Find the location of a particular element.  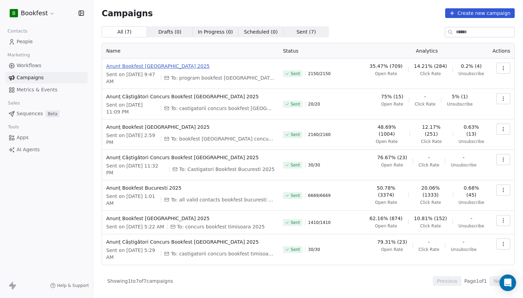

a: Workflows is located at coordinates (46, 65).